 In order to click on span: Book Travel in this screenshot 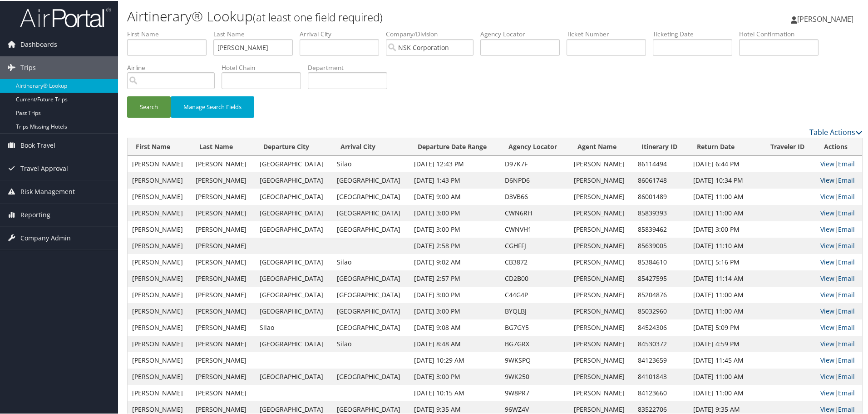, I will do `click(38, 145)`.